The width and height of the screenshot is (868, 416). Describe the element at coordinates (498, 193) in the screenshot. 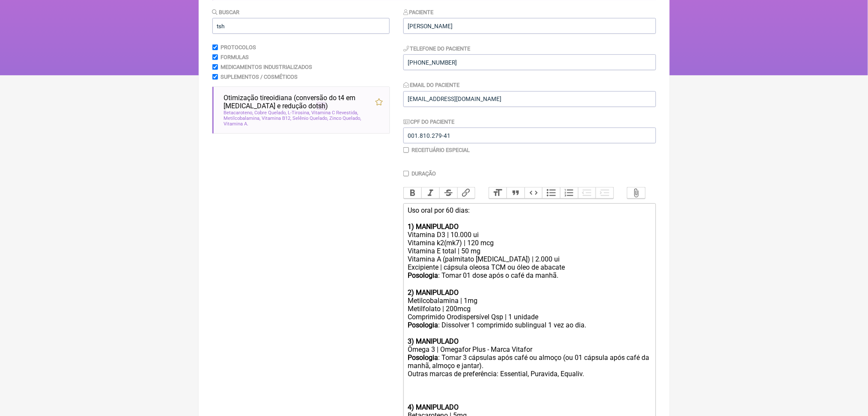

I see `button: Heading` at that location.